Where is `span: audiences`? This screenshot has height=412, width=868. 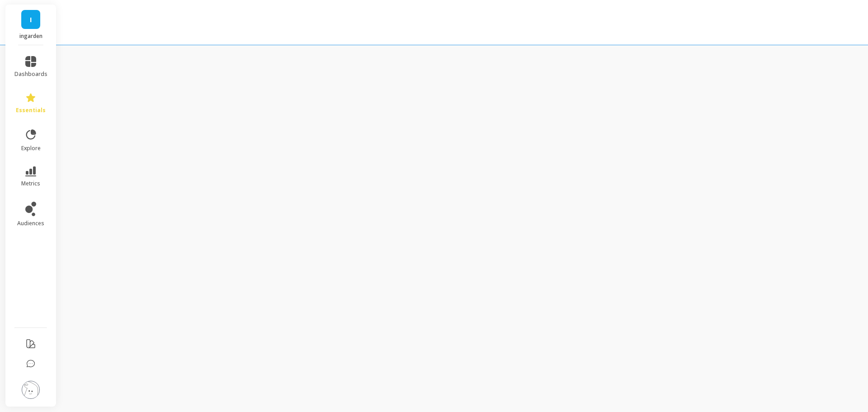
span: audiences is located at coordinates (31, 224).